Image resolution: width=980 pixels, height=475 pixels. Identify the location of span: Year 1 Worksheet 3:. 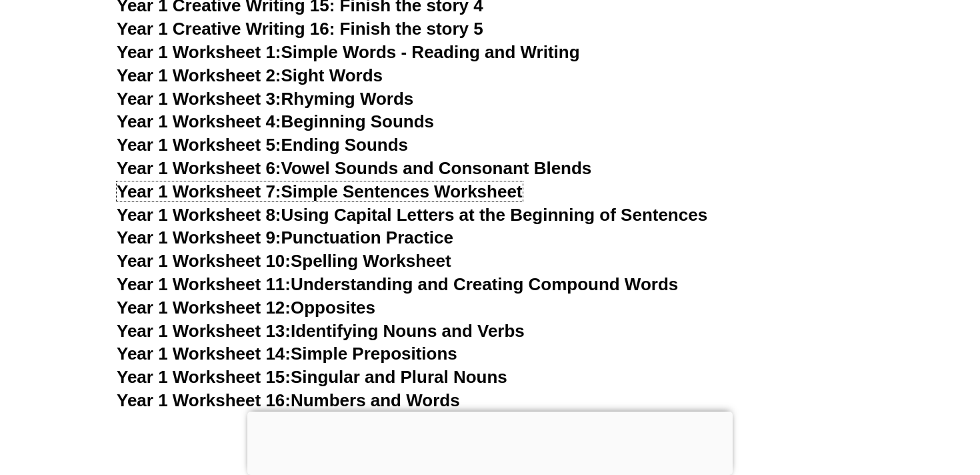
(198, 98).